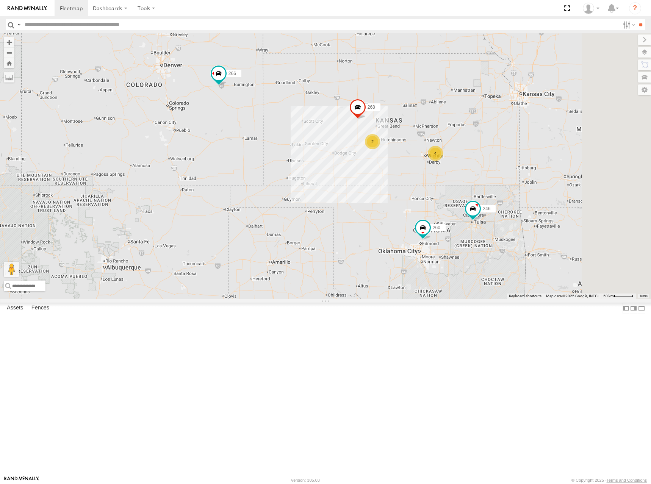 The height and width of the screenshot is (484, 651). What do you see at coordinates (436, 228) in the screenshot?
I see `span: 260` at bounding box center [436, 228].